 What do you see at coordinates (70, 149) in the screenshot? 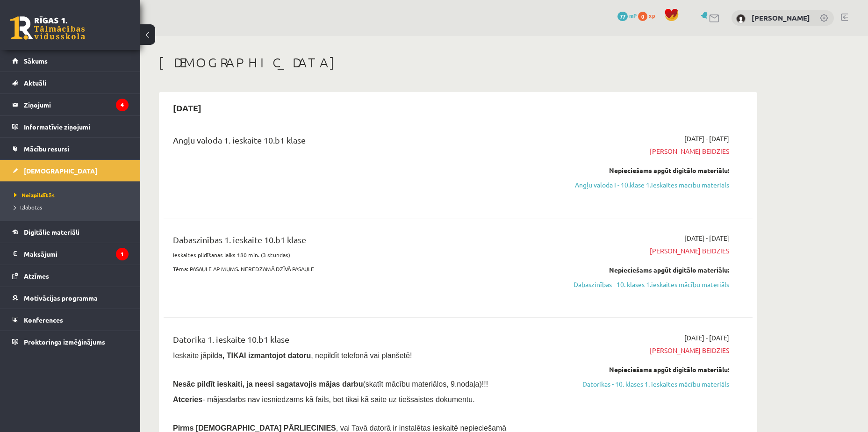
I see `a: Mācību resursi` at bounding box center [70, 149].